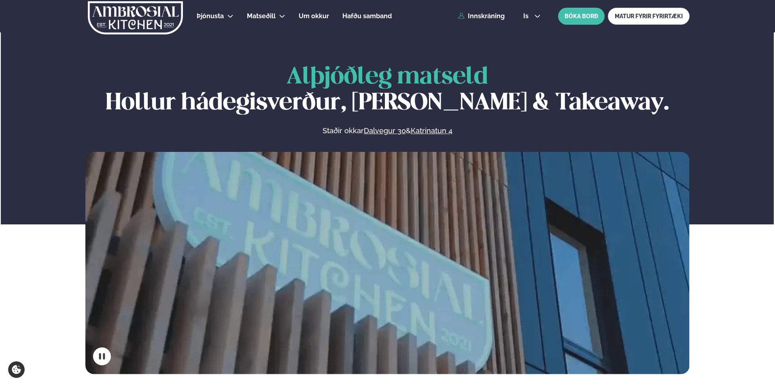  Describe the element at coordinates (261, 16) in the screenshot. I see `a: Matseðill` at that location.